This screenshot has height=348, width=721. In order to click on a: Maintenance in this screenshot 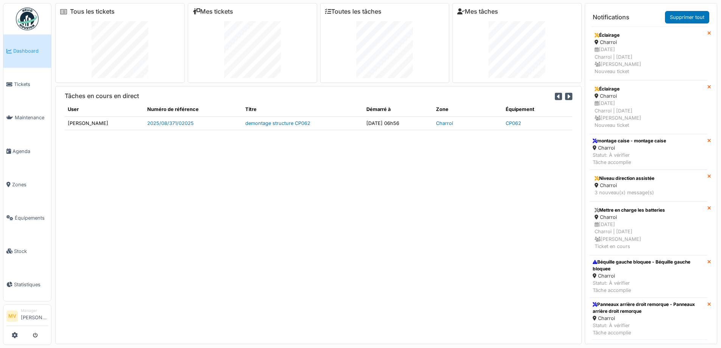, I will do `click(27, 118)`.